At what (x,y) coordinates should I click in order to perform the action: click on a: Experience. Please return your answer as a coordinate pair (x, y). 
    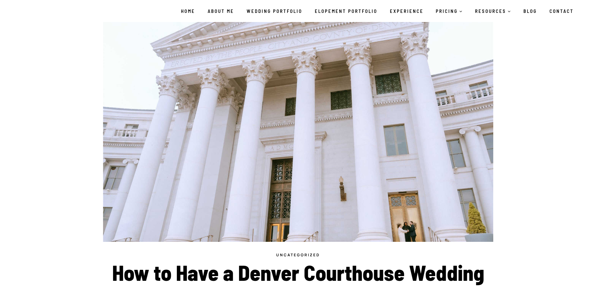
    Looking at the image, I should click on (407, 11).